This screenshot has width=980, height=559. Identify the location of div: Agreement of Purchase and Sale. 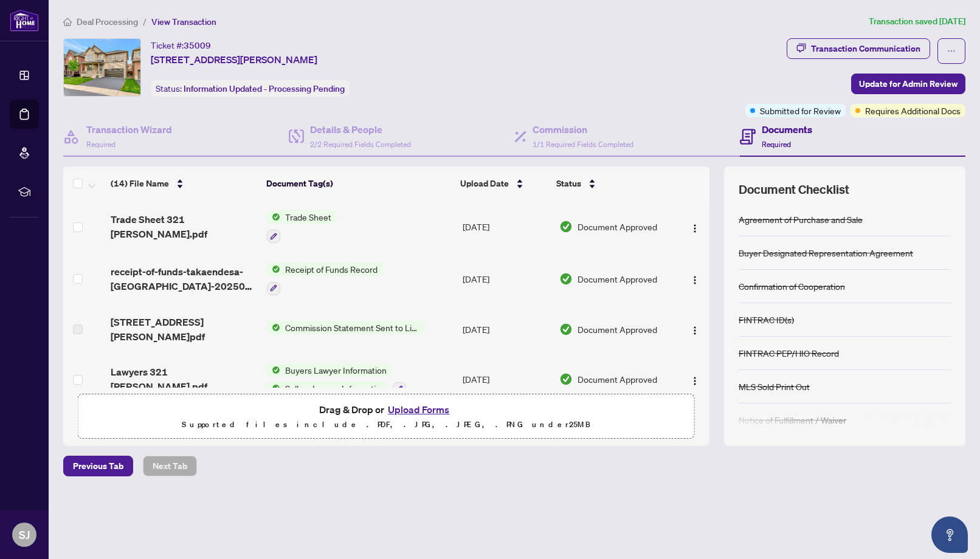
(801, 219).